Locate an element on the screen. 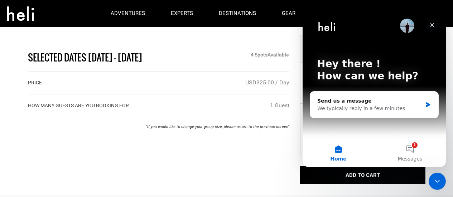  p: How can we help? is located at coordinates (72, 69).